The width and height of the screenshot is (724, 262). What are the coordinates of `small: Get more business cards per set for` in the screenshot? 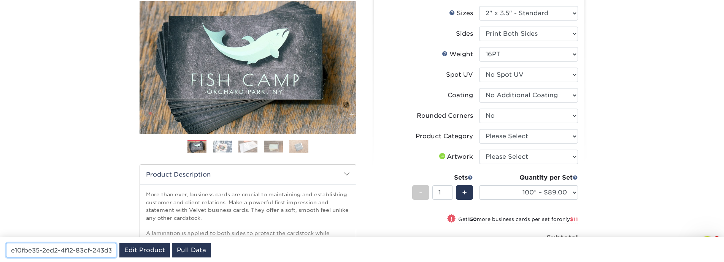 It's located at (518, 221).